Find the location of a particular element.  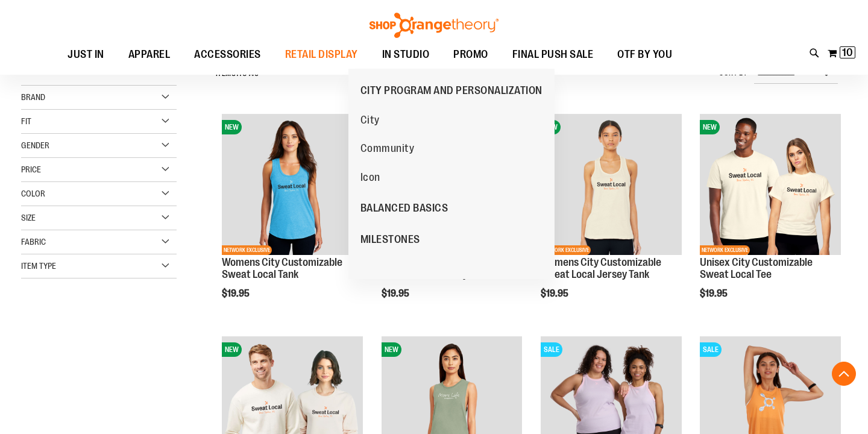

span: Fit is located at coordinates (26, 121).